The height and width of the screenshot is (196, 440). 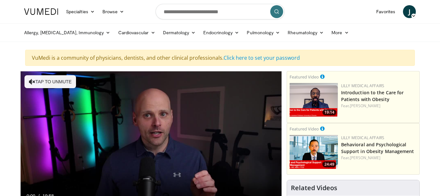 What do you see at coordinates (41, 12) in the screenshot?
I see `img: VuMedi Logo` at bounding box center [41, 12].